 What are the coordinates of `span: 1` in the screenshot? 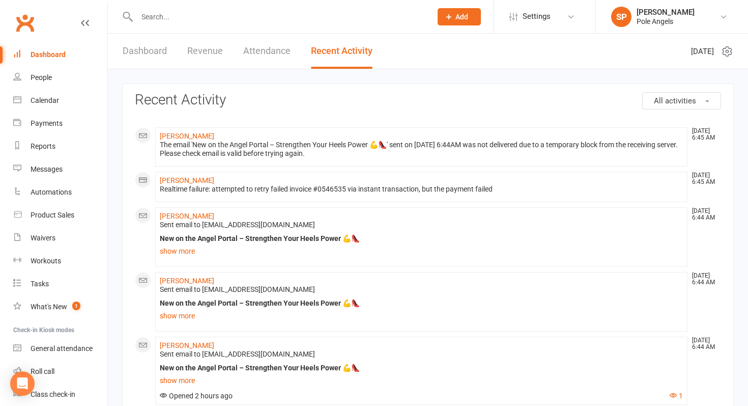 It's located at (76, 305).